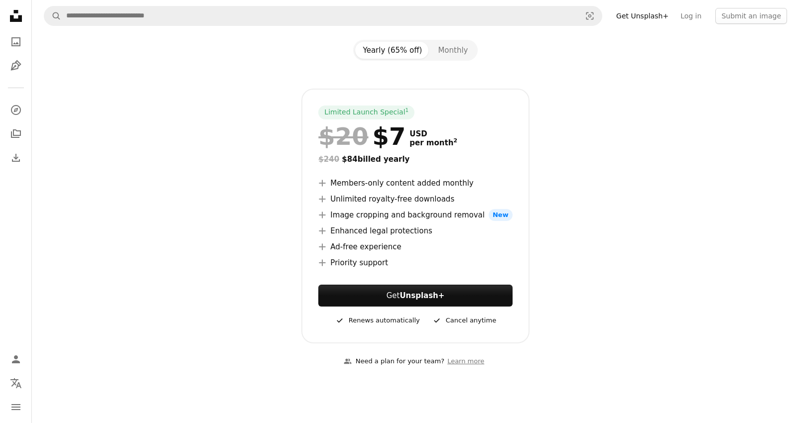  Describe the element at coordinates (407, 110) in the screenshot. I see `sup: 1` at that location.